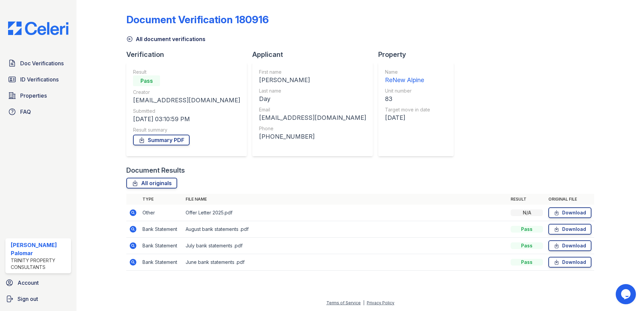 The image size is (644, 311). What do you see at coordinates (313, 91) in the screenshot?
I see `div: Last name` at bounding box center [313, 91].